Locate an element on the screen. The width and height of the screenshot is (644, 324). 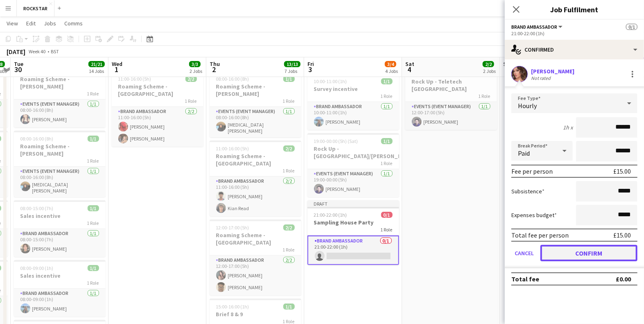
button: Confirm is located at coordinates (589, 253).